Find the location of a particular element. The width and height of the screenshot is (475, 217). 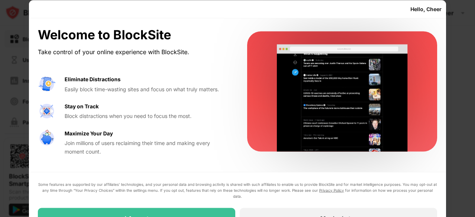

div: Easily block time-wasting sites and focus on what truly matters. is located at coordinates (147, 89).